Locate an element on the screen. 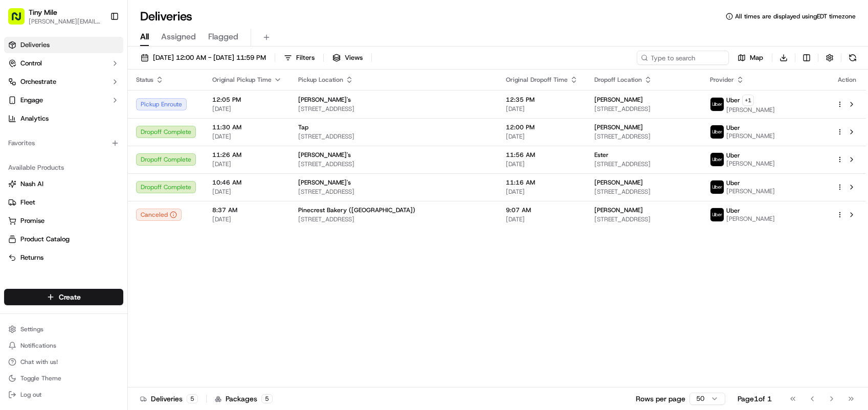  button: Returns is located at coordinates (63, 257).